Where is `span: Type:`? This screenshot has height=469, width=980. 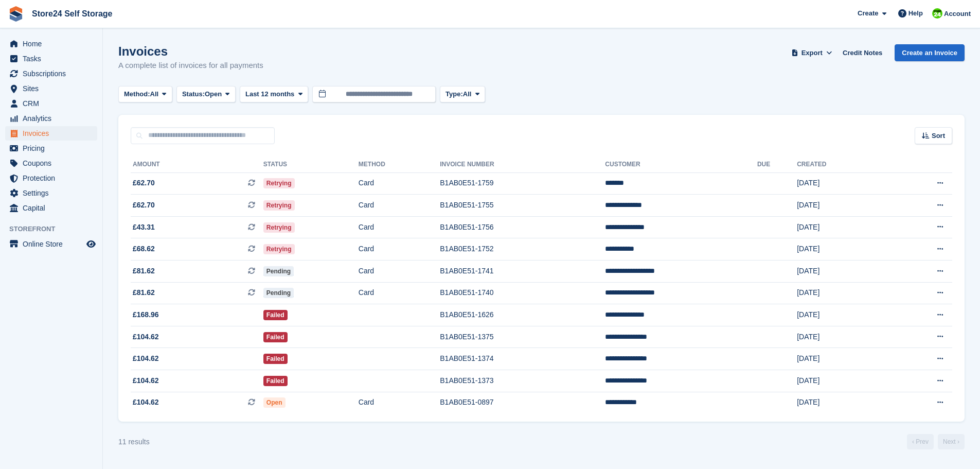
span: Type: is located at coordinates (454, 95).